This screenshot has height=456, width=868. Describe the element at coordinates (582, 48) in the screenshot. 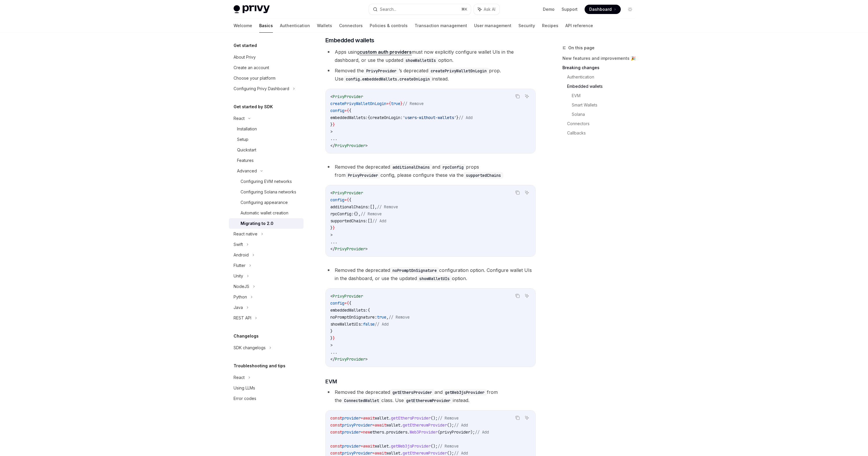

I see `span: On this page` at that location.